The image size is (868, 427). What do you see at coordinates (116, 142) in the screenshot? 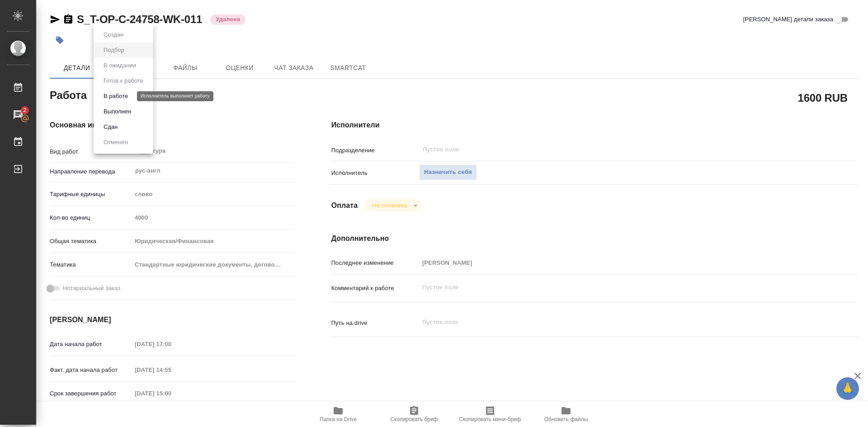
I see `button: Отменен` at bounding box center [116, 142].